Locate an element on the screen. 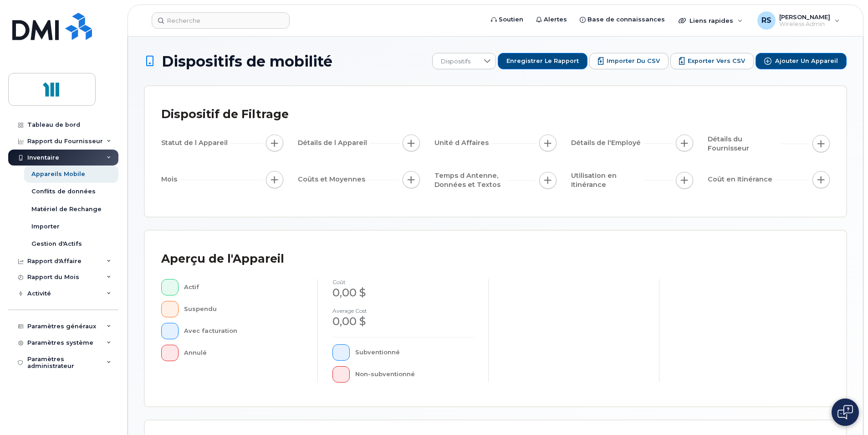  span: Détails de l Appareil is located at coordinates (334, 143).